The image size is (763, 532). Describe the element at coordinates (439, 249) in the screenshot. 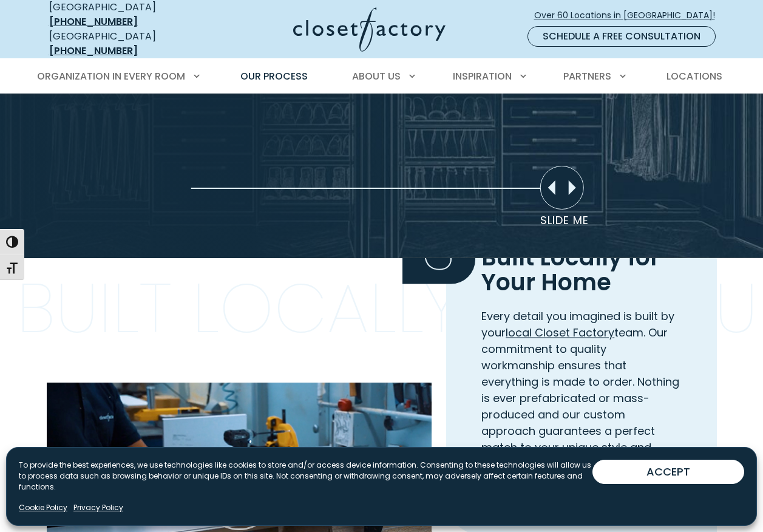

I see `span: 3` at that location.